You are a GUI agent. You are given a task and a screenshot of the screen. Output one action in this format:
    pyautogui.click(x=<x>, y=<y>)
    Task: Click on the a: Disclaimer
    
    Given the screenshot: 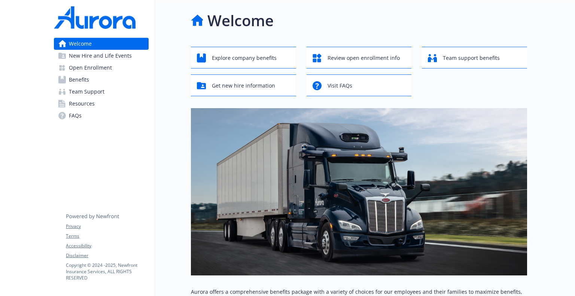 What is the action you would take?
    pyautogui.click(x=107, y=256)
    